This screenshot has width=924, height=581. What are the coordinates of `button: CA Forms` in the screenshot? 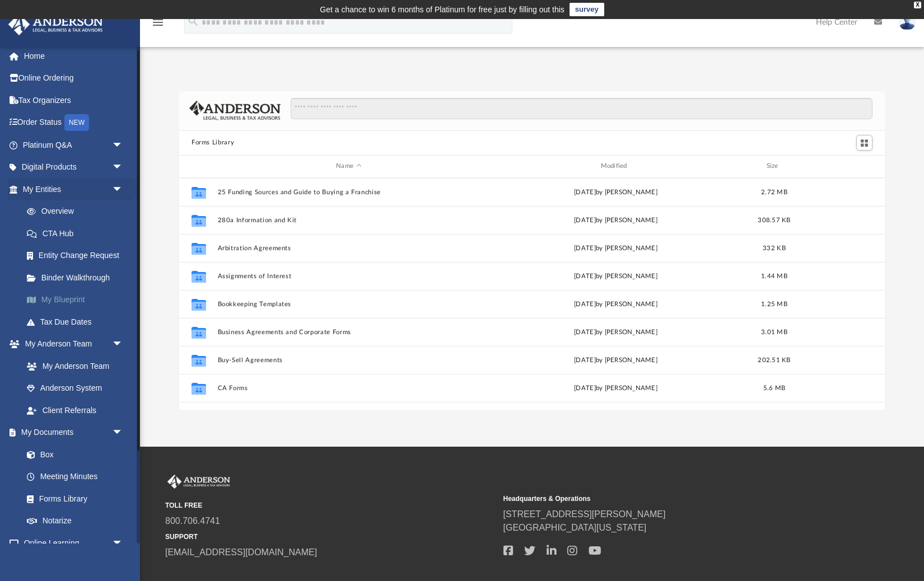 It's located at (349, 388).